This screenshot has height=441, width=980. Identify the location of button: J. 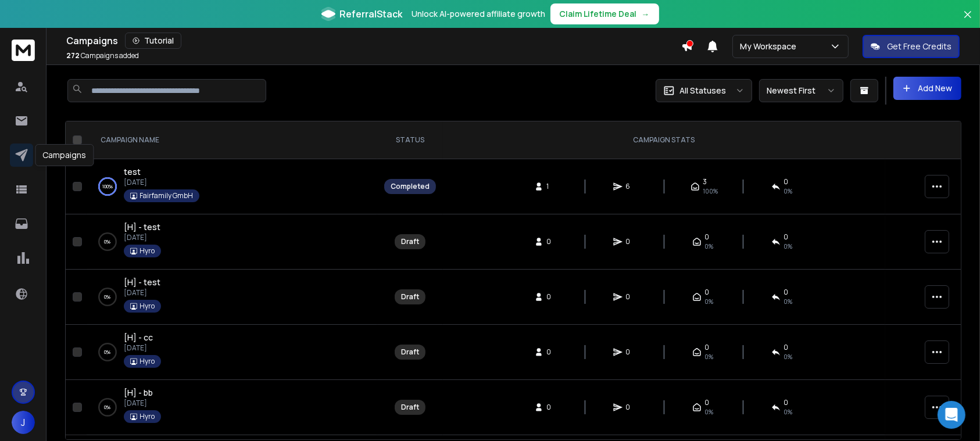
(23, 423).